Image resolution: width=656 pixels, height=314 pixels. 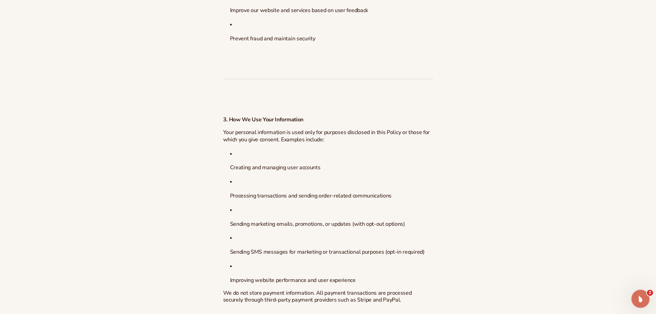 What do you see at coordinates (317, 224) in the screenshot?
I see `span: Sending marketing emails, promotions, or updates (with opt-out options)` at bounding box center [317, 224].